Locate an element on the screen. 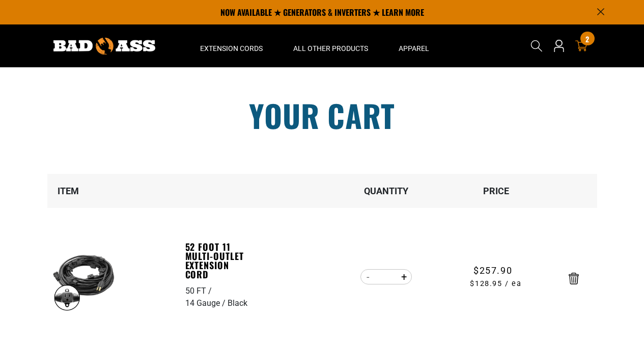 Image resolution: width=644 pixels, height=339 pixels. div: 50 FT is located at coordinates (199, 290).